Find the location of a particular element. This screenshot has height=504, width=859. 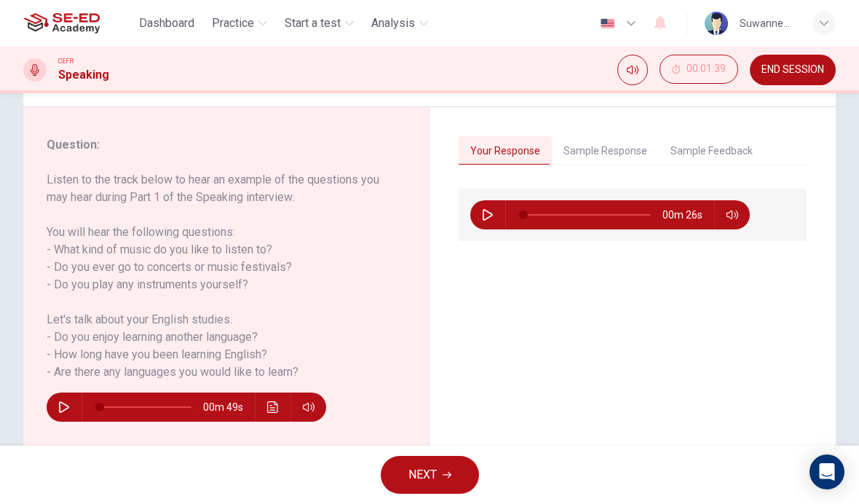

button: Click to see the audio transcription is located at coordinates (273, 407).